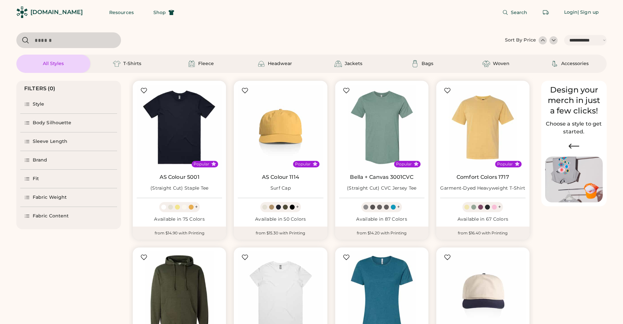  What do you see at coordinates (40, 160) in the screenshot?
I see `div: Brand` at bounding box center [40, 160].